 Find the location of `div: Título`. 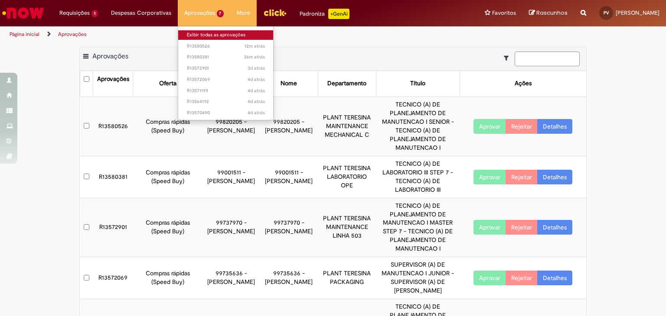

div: Título is located at coordinates (417, 84).